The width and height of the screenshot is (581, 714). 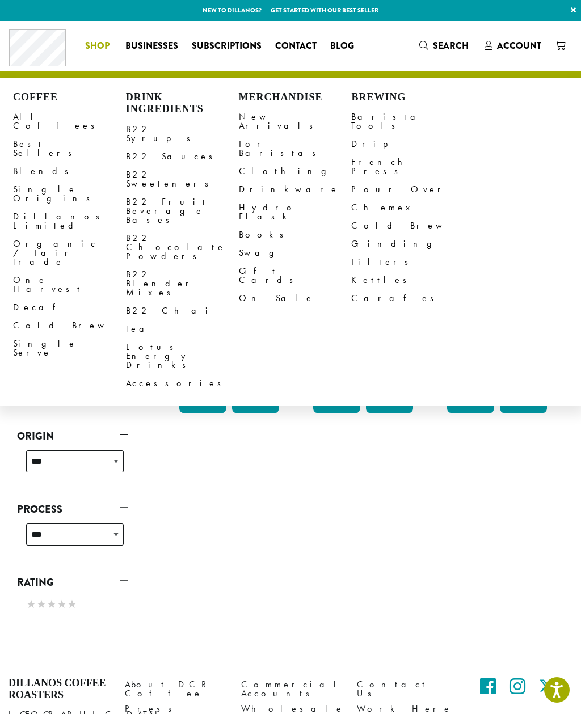 What do you see at coordinates (73, 539) in the screenshot?
I see `div: Process` at bounding box center [73, 539].